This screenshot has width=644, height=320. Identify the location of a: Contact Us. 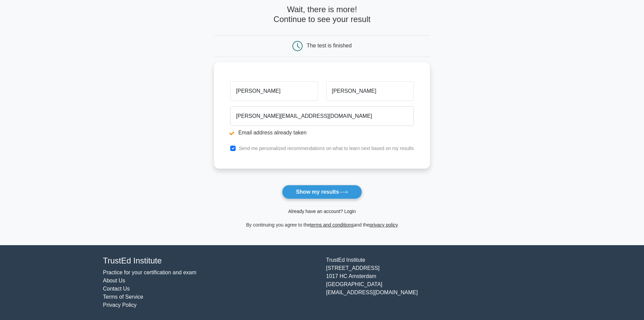
(116, 289).